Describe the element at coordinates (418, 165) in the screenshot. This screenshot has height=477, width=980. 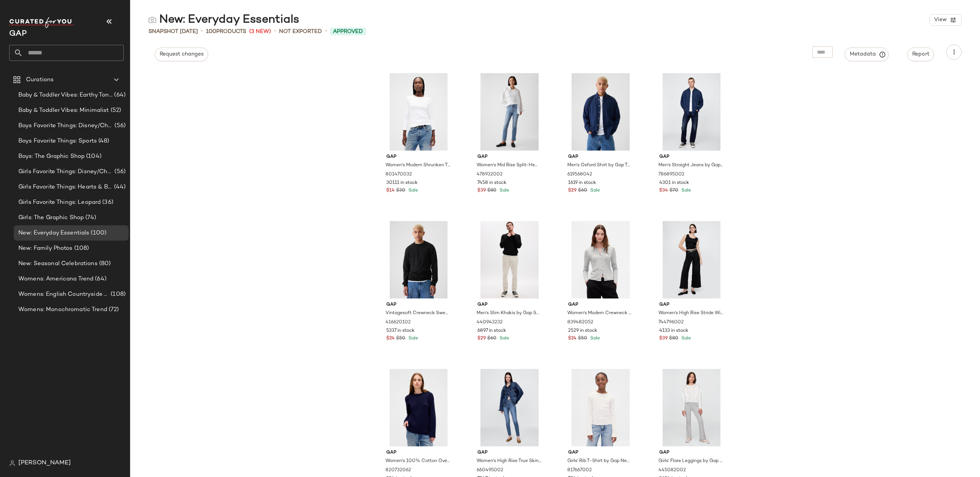
I see `span: Women's Modern Shrunken T-Shirt by Gap Fresh White Size XS` at that location.